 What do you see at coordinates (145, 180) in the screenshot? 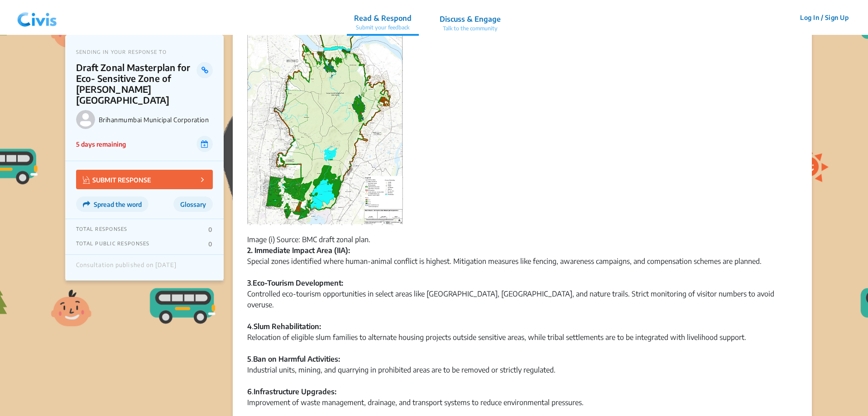
I see `button: SUBMIT RESPONSE` at bounding box center [145, 180].